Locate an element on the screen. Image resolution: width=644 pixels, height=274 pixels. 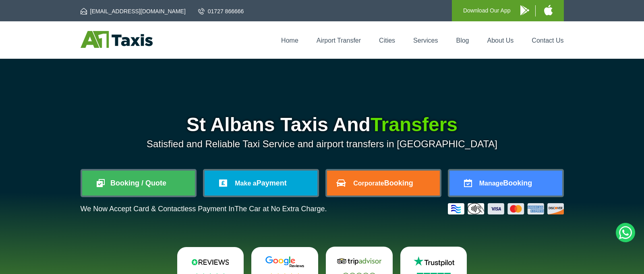
img: Trustpilot is located at coordinates (434, 261).